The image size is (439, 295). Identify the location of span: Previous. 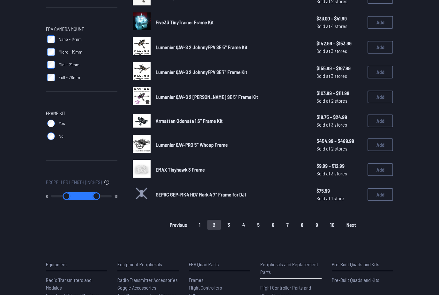
(178, 225).